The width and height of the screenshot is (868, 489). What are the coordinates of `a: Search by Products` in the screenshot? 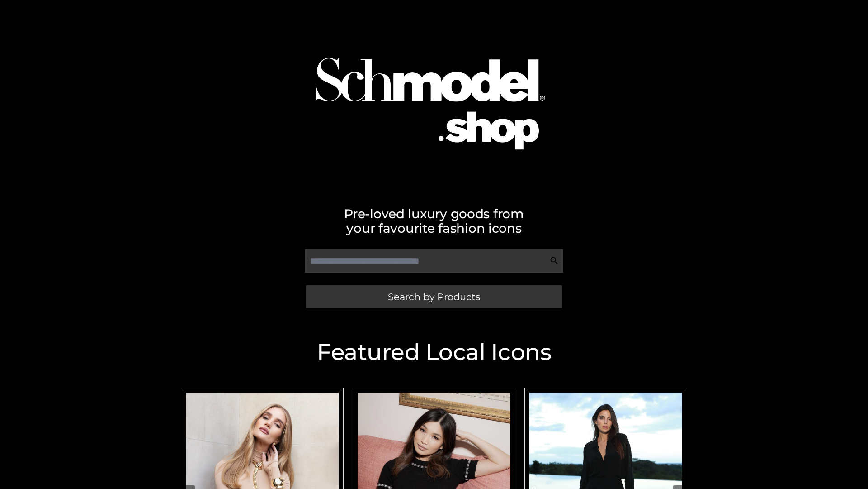 It's located at (434, 296).